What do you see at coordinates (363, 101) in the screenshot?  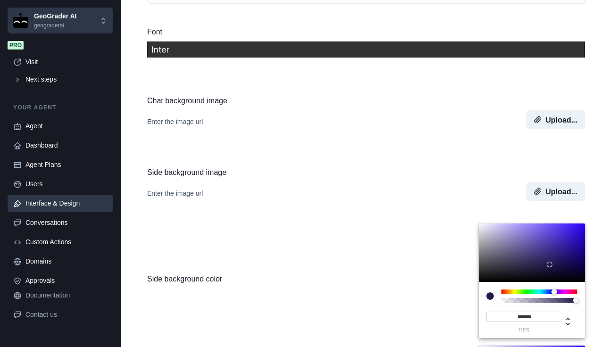 I see `label: Chat background image` at bounding box center [363, 101].